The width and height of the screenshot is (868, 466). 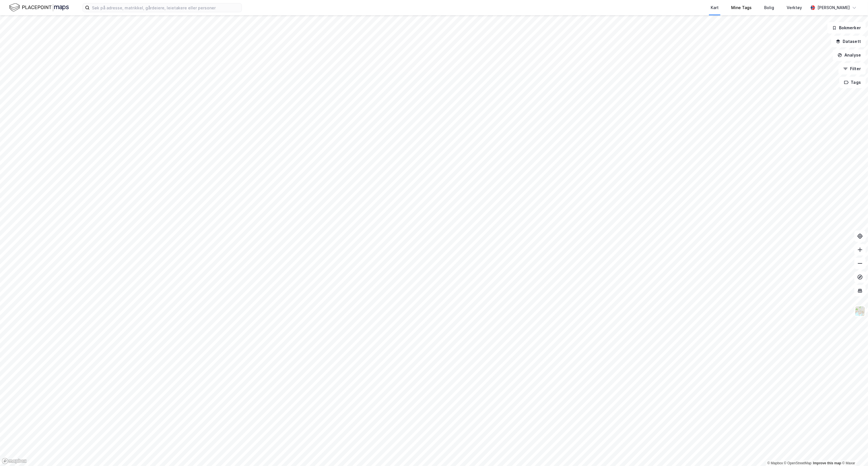 I want to click on button: Tags, so click(x=852, y=83).